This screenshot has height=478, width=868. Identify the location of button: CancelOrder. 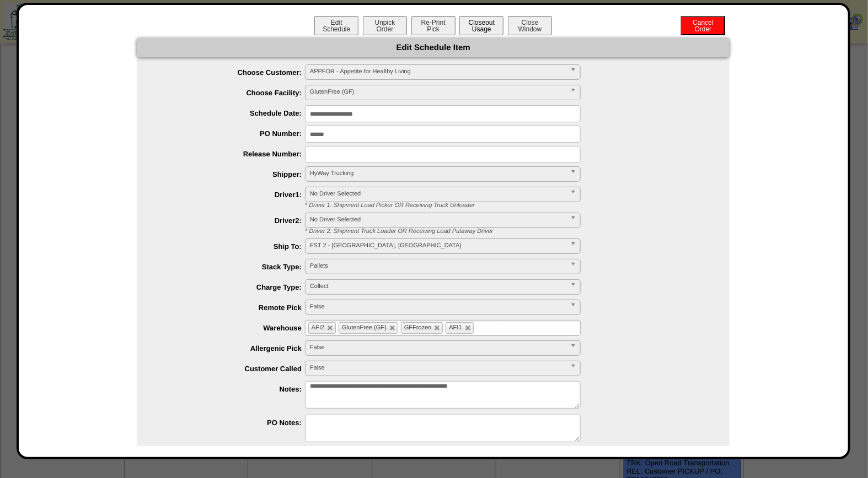
(703, 25).